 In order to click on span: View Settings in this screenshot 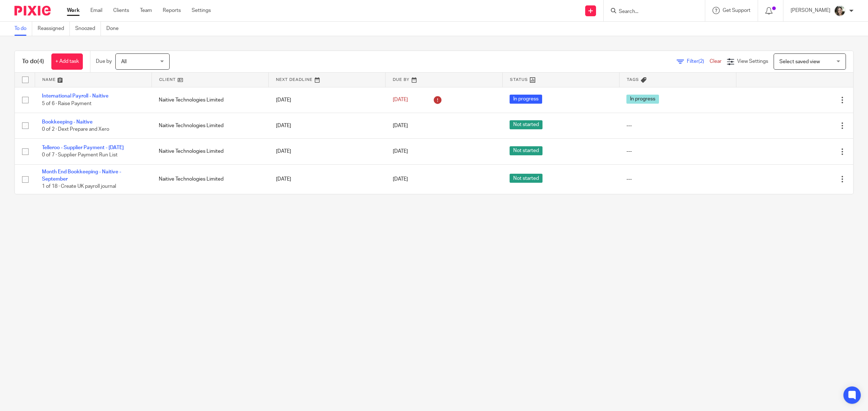, I will do `click(753, 61)`.